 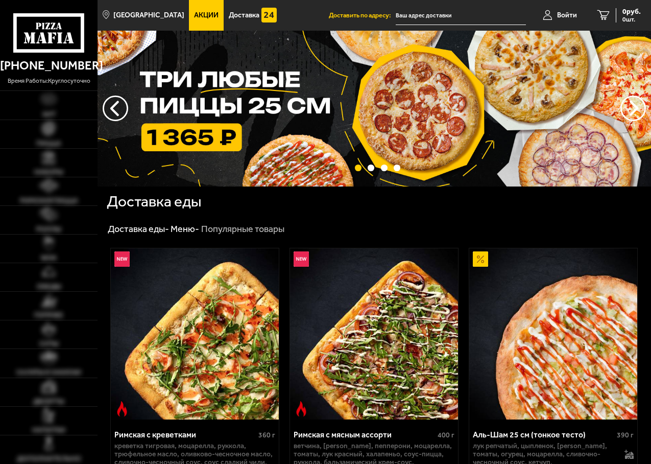 What do you see at coordinates (115, 108) in the screenshot?
I see `button: следующий` at bounding box center [115, 108].